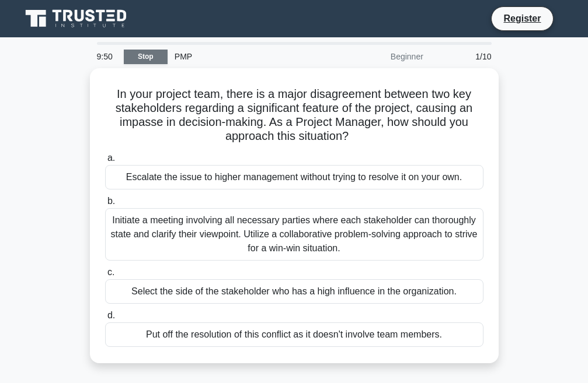 The image size is (588, 383). I want to click on div: Put off the resolution of this conflict as it doesn't involve team members., so click(294, 335).